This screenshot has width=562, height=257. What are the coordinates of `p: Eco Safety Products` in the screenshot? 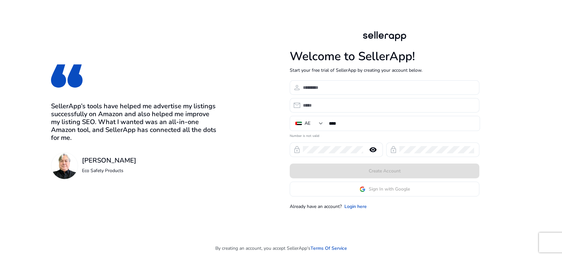 It's located at (109, 171).